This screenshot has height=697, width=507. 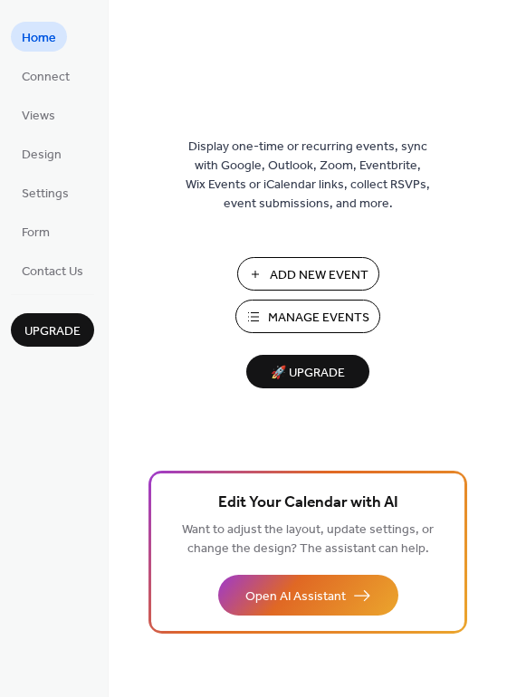 What do you see at coordinates (308, 373) in the screenshot?
I see `span: 🚀 Upgrade` at bounding box center [308, 373].